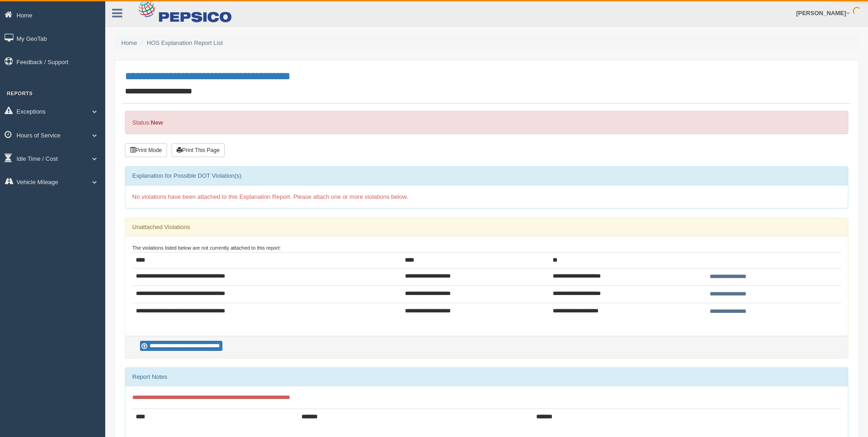 This screenshot has width=868, height=437. Describe the element at coordinates (129, 42) in the screenshot. I see `a: Home` at that location.